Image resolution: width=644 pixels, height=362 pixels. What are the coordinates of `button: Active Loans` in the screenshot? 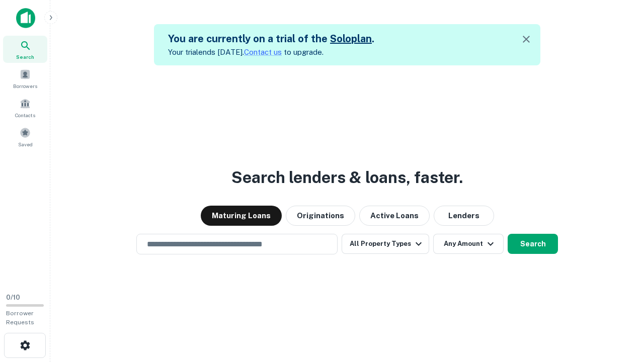 It's located at (395, 216).